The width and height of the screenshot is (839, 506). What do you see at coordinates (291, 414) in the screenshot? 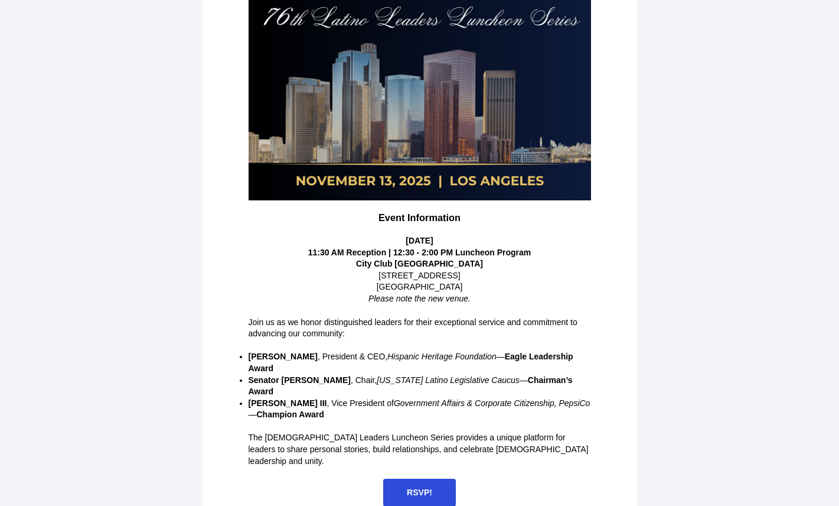
I see `strong: Champion Award` at bounding box center [291, 414].